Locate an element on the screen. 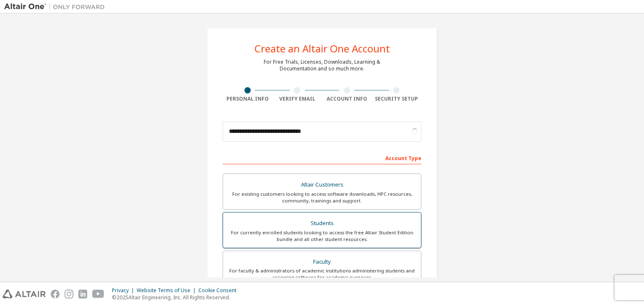 This screenshot has height=306, width=644. div: For currently enrolled students looking to access the free Altair Student Edition bundle and all ... is located at coordinates (322, 236).